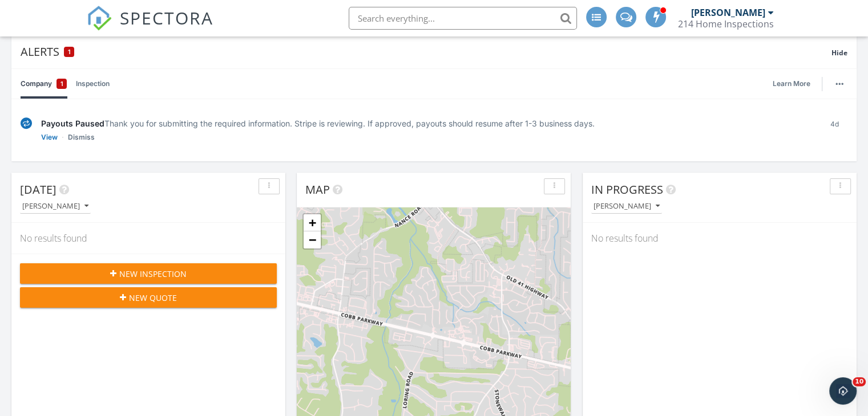 This screenshot has height=416, width=868. What do you see at coordinates (312, 240) in the screenshot?
I see `a: Zoom out` at bounding box center [312, 240].